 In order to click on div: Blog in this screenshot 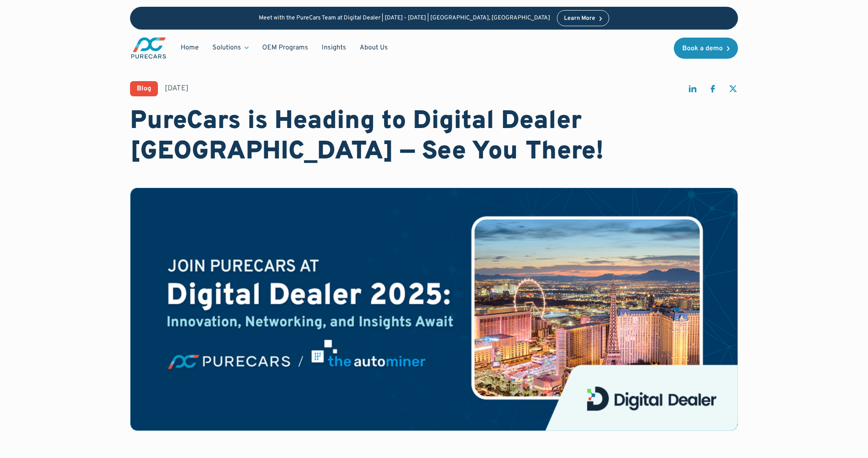, I will do `click(144, 88)`.